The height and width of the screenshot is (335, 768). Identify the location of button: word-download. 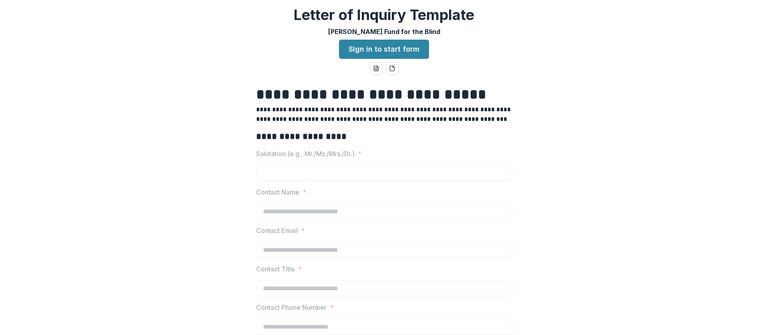
(376, 68).